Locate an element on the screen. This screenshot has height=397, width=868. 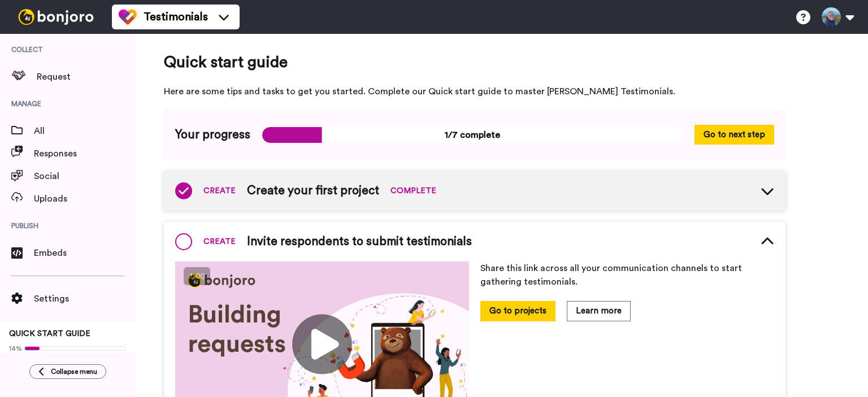
span: Collapse menu is located at coordinates (74, 372).